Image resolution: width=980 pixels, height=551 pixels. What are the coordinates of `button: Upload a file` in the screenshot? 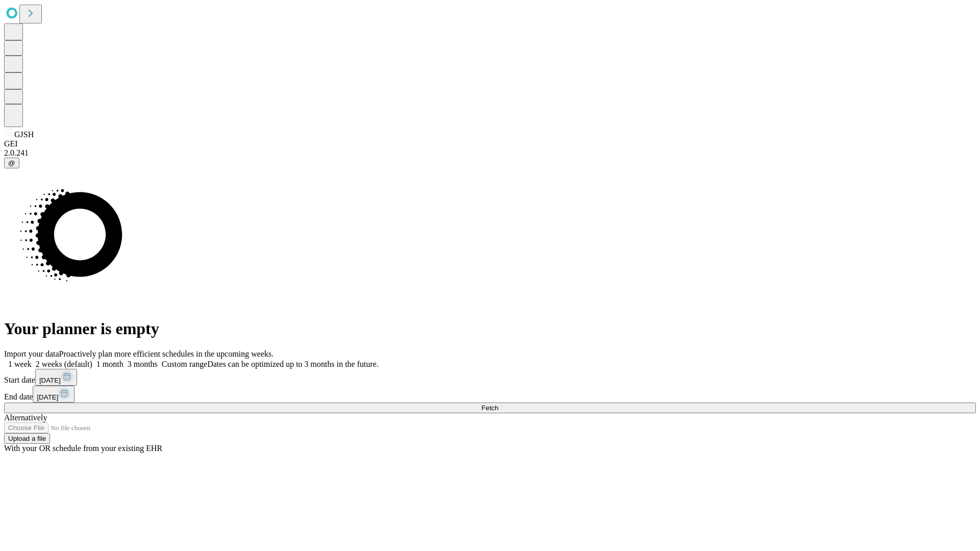 It's located at (27, 438).